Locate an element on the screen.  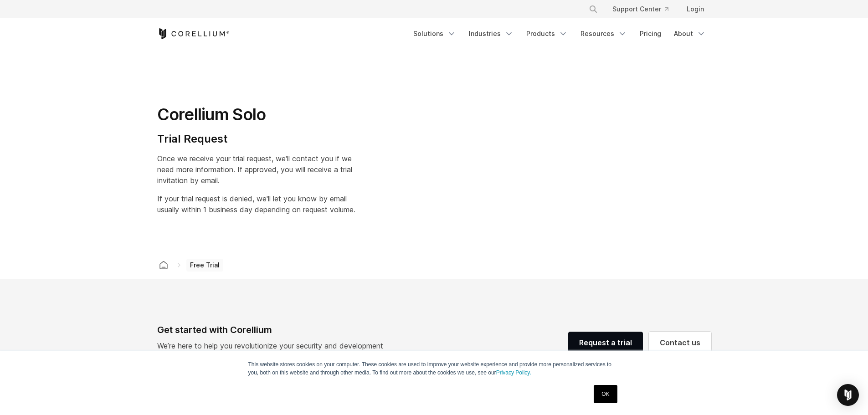
span: Once we receive your trial request, we'll contact you if we need more information. If approved, y... is located at coordinates (255, 170).